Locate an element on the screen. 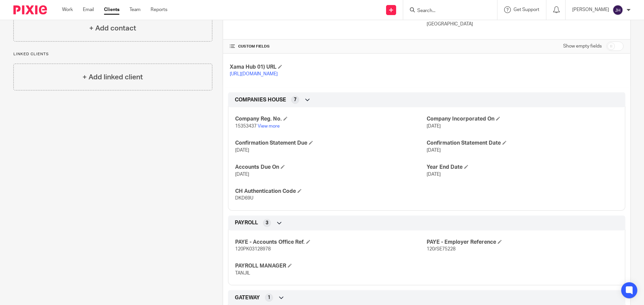  input: Search is located at coordinates (447, 11).